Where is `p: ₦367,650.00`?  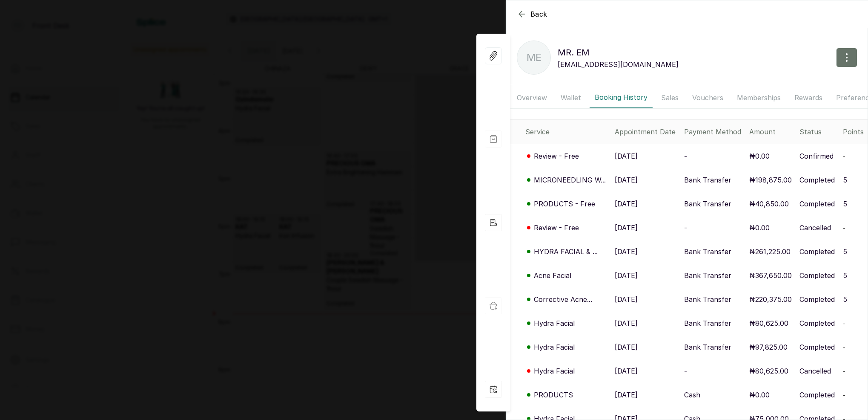
p: ₦367,650.00 is located at coordinates (770, 275).